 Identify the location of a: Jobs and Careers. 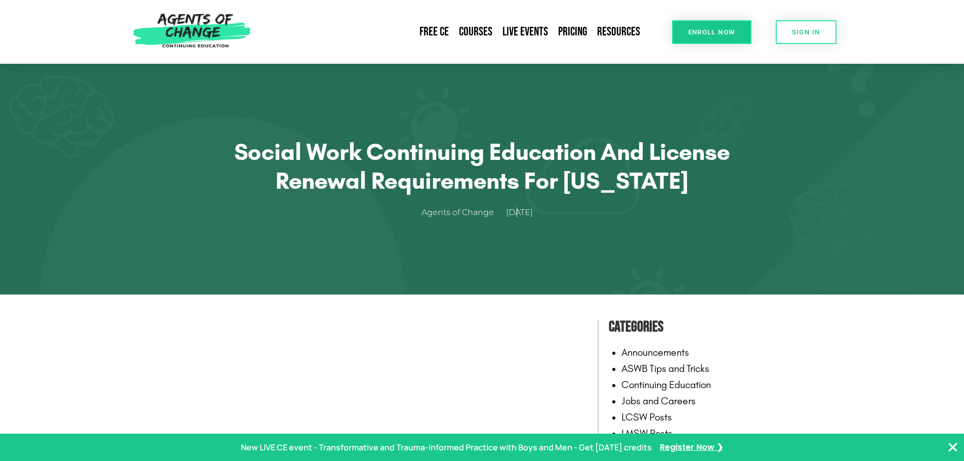
(658, 401).